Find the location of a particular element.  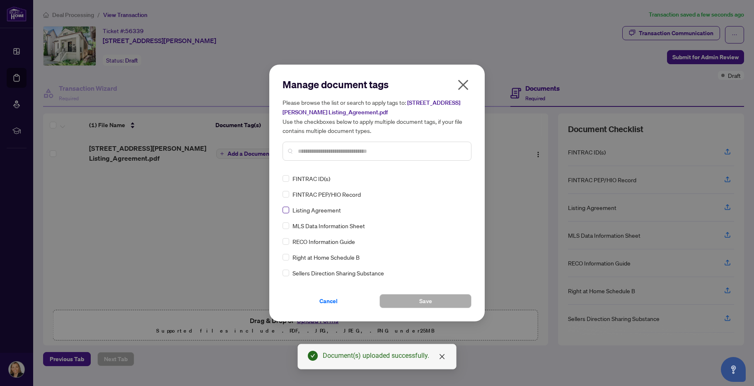

button: Save is located at coordinates (425, 301).